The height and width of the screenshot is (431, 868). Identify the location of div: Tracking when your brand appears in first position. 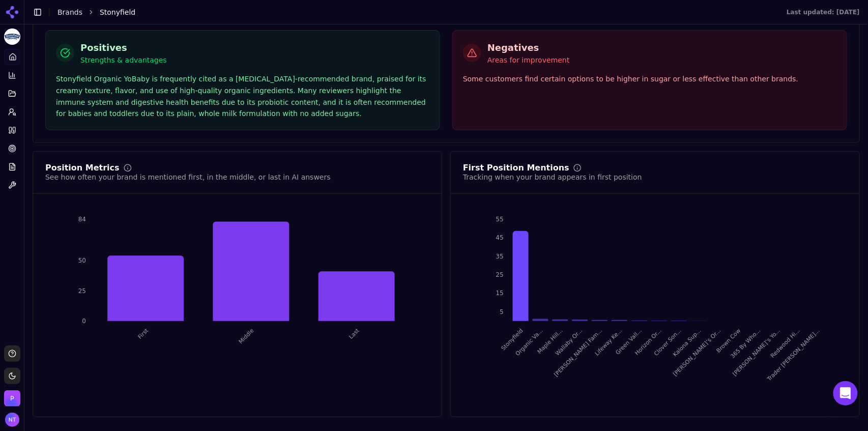
(552, 177).